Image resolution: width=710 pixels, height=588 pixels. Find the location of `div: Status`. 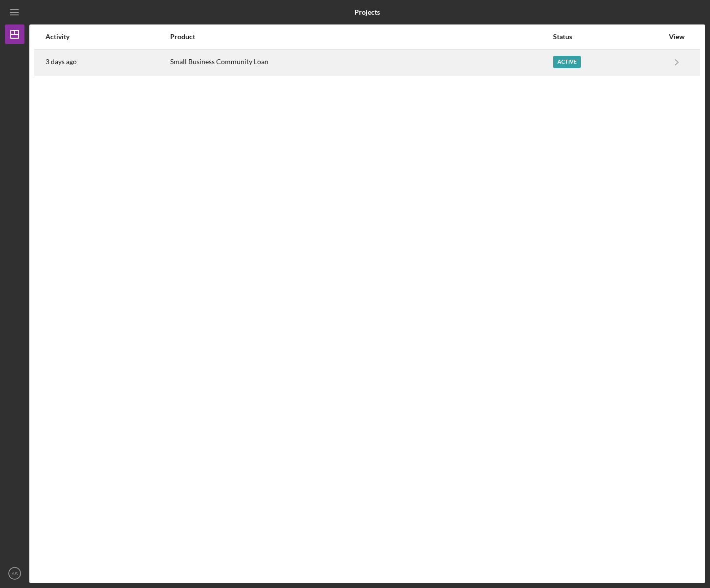

div: Status is located at coordinates (609, 37).